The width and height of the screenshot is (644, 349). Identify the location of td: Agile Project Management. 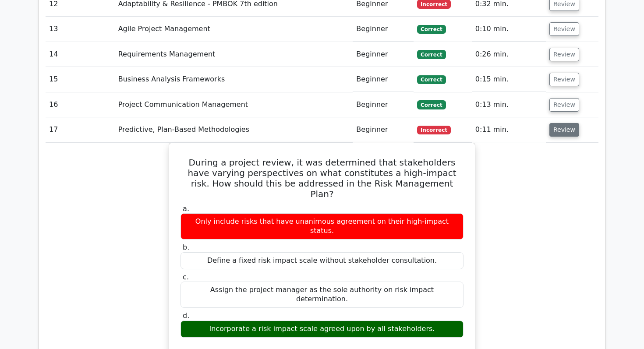
(234, 29).